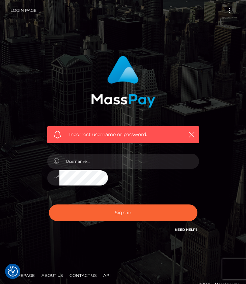 The height and width of the screenshot is (284, 246). Describe the element at coordinates (107, 275) in the screenshot. I see `a: API` at that location.